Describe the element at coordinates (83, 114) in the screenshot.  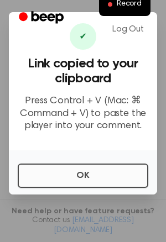
I see `p: Press Control + V (Mac: ⌘ Command + V) to paste the player into your comment.` at that location.